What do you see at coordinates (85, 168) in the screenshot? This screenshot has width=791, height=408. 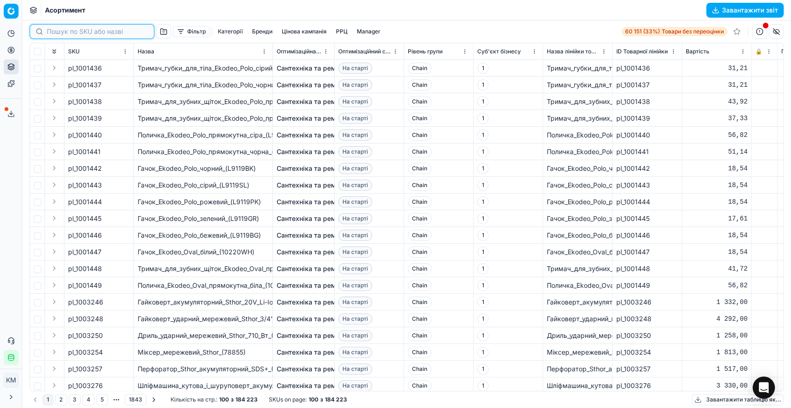 I see `span: pl_1001442` at bounding box center [85, 168].